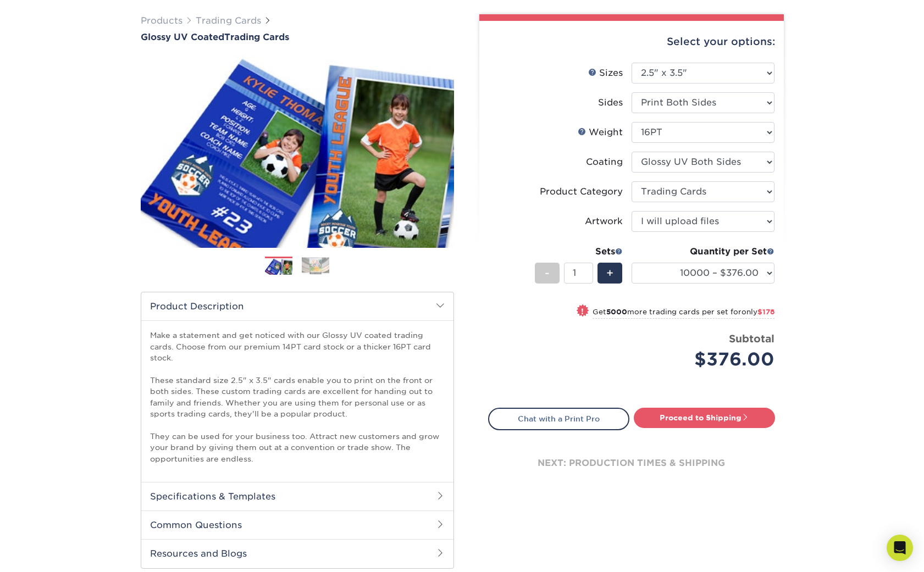 This screenshot has width=924, height=572. I want to click on div: Open Intercom Messenger, so click(900, 548).